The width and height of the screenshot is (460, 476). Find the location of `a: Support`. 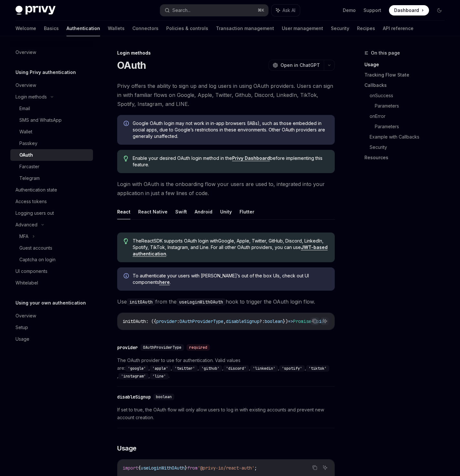

a: Support is located at coordinates (372, 11).